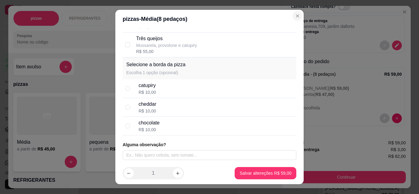  What do you see at coordinates (210, 19) in the screenshot?
I see `div: pizzas - Média ( 8 pedaços)` at bounding box center [210, 19].